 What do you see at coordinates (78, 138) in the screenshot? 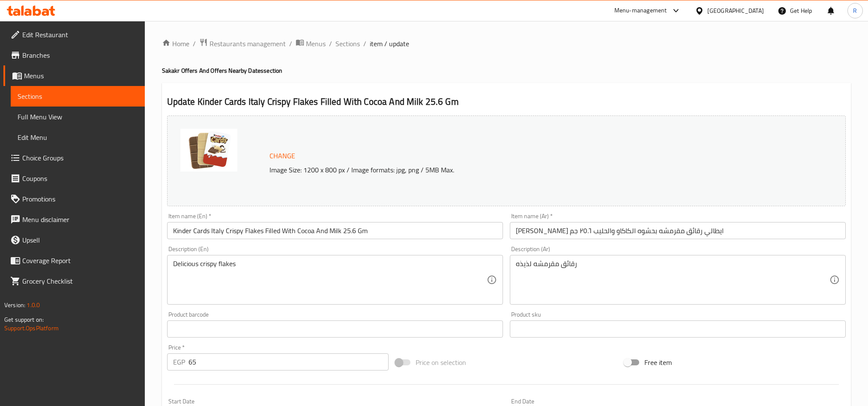
I see `a: Edit Menu` at bounding box center [78, 138].